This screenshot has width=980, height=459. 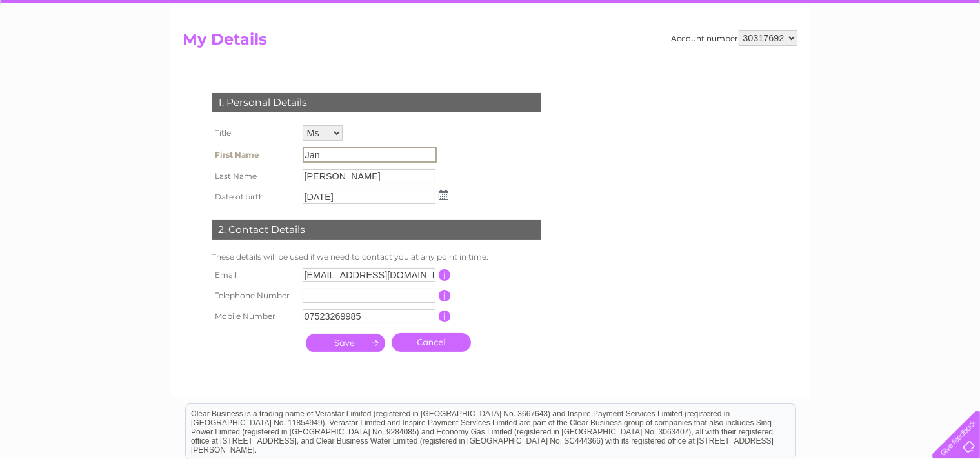 What do you see at coordinates (254, 317) in the screenshot?
I see `th: Mobile Number` at bounding box center [254, 317].